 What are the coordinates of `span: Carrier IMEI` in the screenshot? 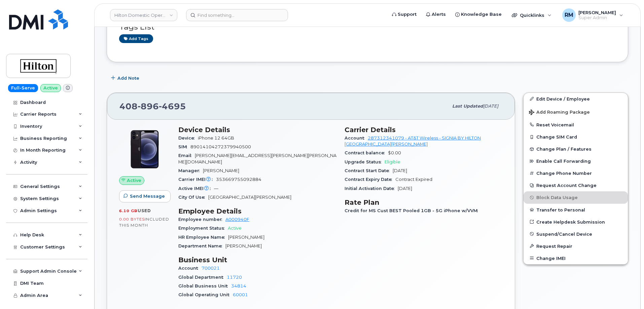 It's located at (197, 179).